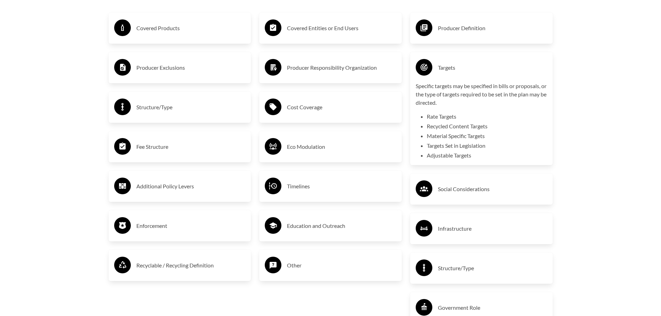  I want to click on h3: Covered Products, so click(191, 28).